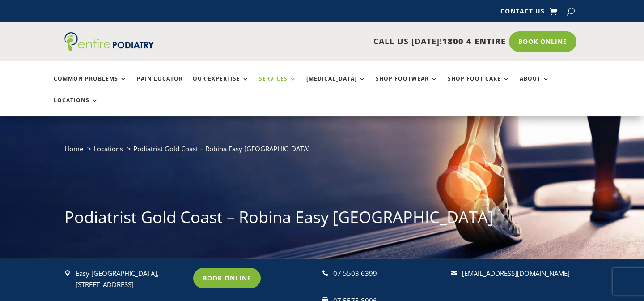 Image resolution: width=644 pixels, height=301 pixels. Describe the element at coordinates (90, 85) in the screenshot. I see `a: Common Problems` at that location.